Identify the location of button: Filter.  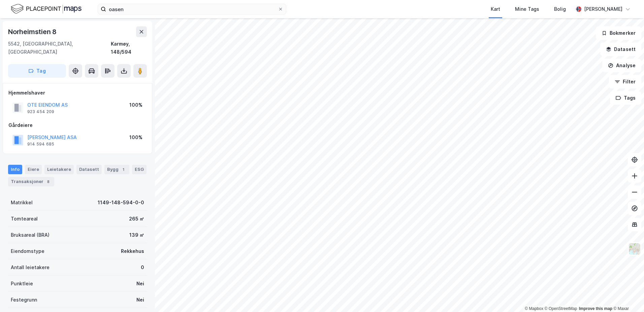
(626, 82).